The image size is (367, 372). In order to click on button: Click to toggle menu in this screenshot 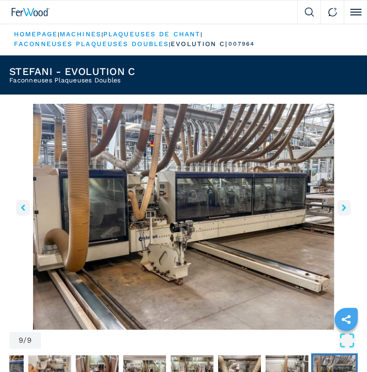, I will do `click(356, 12)`.